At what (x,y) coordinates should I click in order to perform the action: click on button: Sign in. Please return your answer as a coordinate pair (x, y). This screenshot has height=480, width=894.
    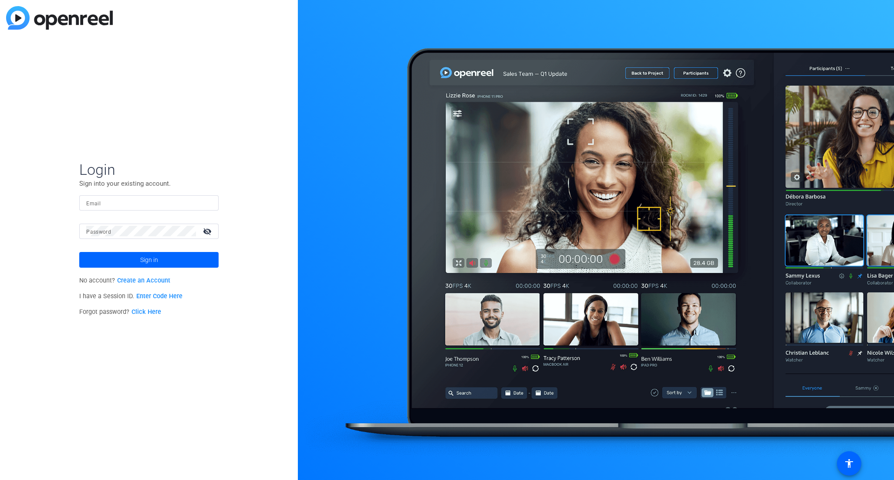
    Looking at the image, I should click on (149, 260).